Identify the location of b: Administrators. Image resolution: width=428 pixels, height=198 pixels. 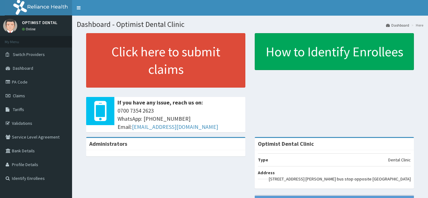
(108, 144).